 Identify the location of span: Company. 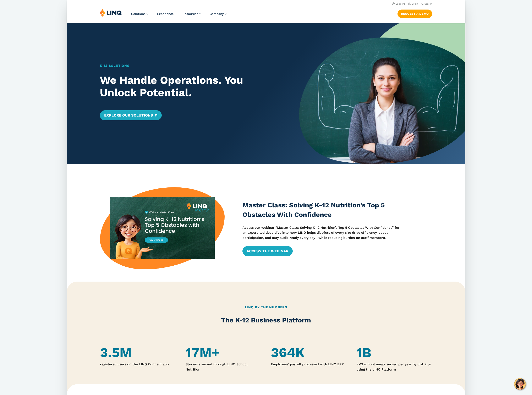
(217, 14).